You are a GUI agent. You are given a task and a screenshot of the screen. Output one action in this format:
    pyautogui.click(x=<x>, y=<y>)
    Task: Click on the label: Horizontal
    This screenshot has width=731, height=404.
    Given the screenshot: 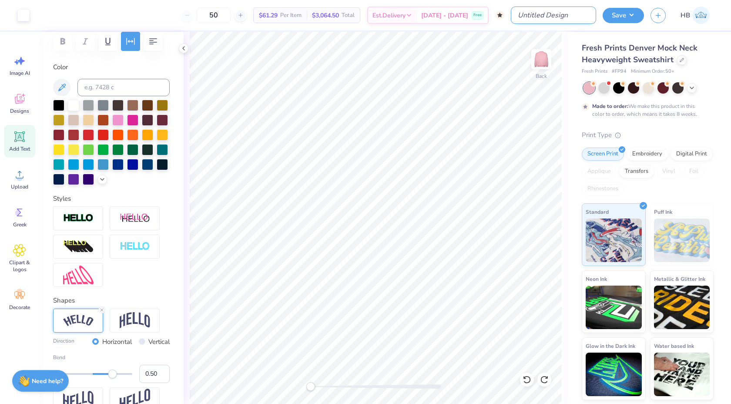 What is the action you would take?
    pyautogui.click(x=117, y=342)
    